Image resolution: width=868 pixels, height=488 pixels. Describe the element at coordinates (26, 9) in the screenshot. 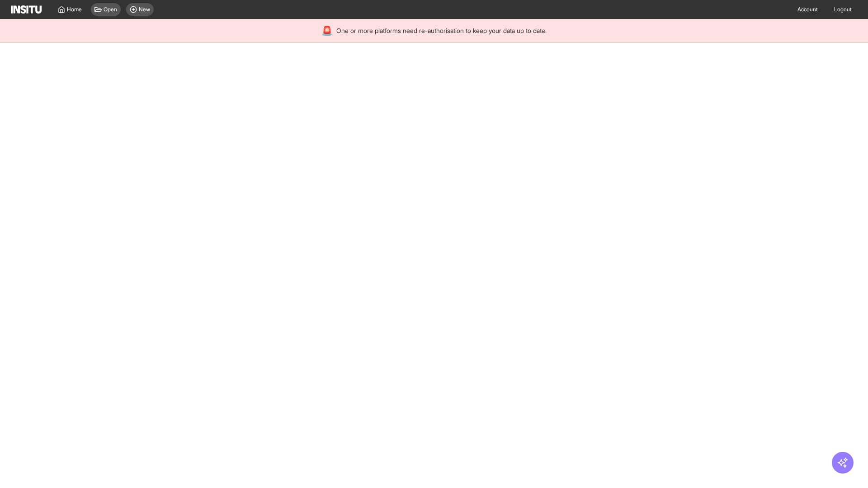

I see `img: Logo` at that location.